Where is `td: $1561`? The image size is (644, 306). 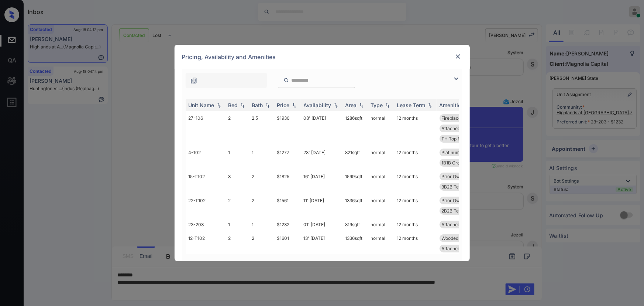 td: $1561 is located at coordinates (288, 206).